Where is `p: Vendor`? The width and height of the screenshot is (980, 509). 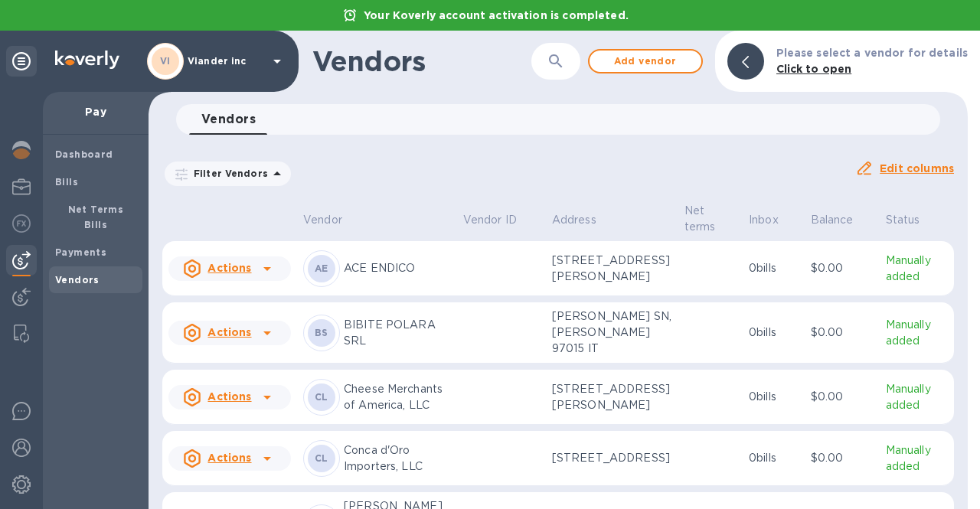
p: Vendor is located at coordinates (323, 220).